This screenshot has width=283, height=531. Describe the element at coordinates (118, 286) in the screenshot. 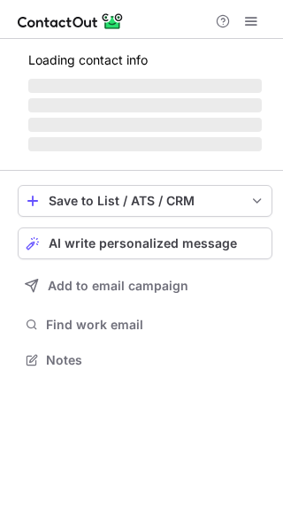

I see `span: Add to email campaign` at that location.